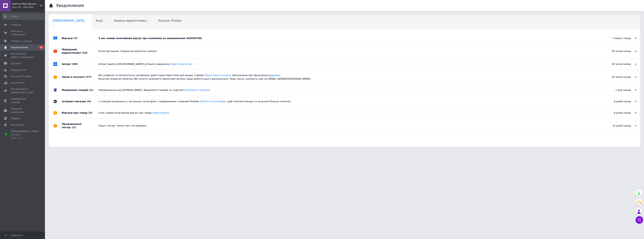  Describe the element at coordinates (80, 90) in the screenshot. I see `div: Модерація товарів` at that location.